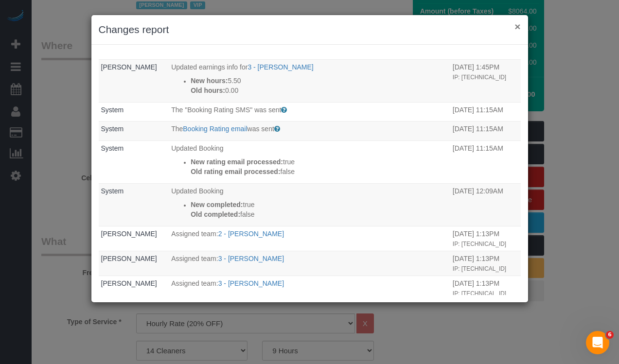 This screenshot has height=364, width=619. What do you see at coordinates (310, 30) in the screenshot?
I see `h3: Changes report` at bounding box center [310, 30].